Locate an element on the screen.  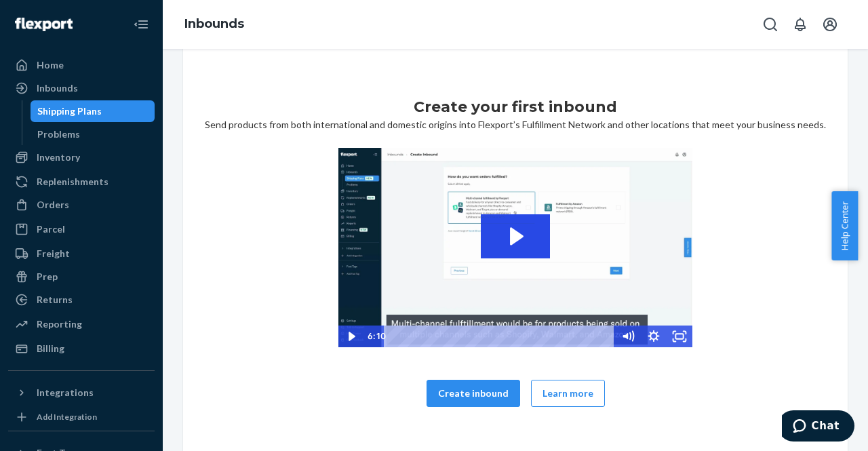
div: Integrations is located at coordinates (65, 393).